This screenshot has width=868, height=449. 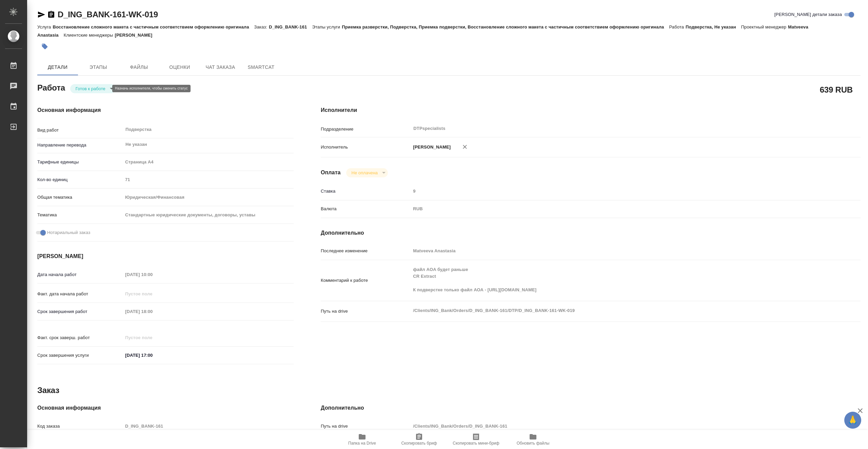 I want to click on span: Скопировать бриф, so click(x=419, y=443).